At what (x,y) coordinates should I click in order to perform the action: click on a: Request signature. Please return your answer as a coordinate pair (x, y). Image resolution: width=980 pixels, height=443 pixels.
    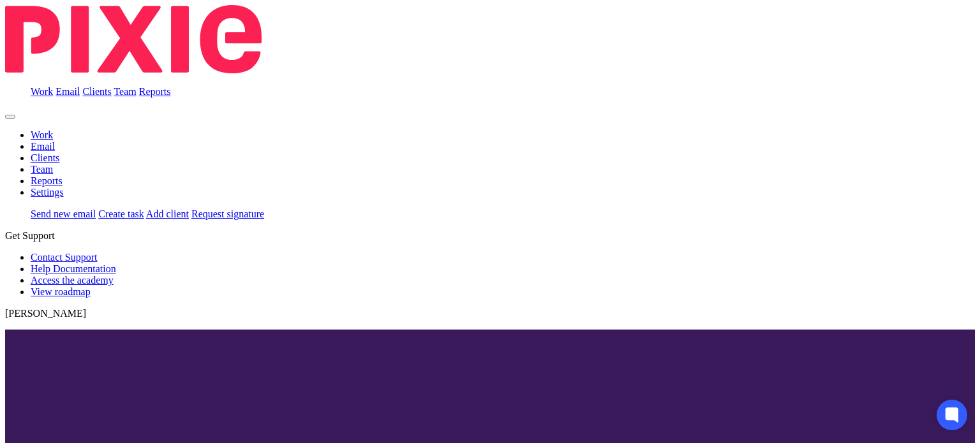
    Looking at the image, I should click on (228, 214).